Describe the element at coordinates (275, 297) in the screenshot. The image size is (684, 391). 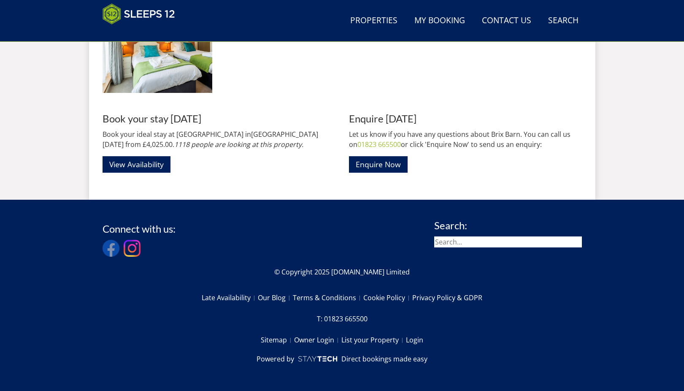
I see `a: Our Blog` at that location.